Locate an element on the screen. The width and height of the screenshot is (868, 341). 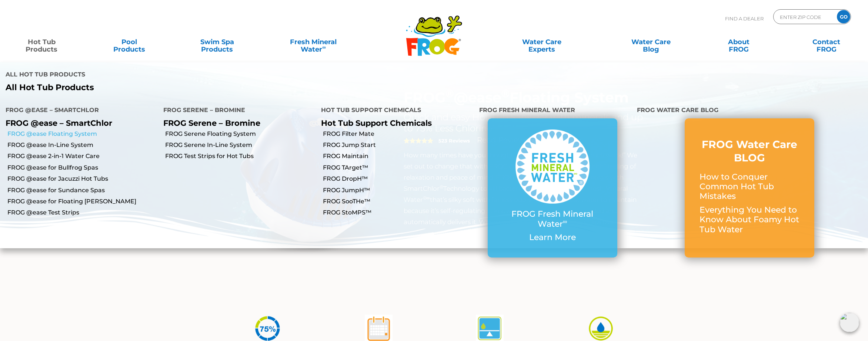
a: FROG @ease Floating System is located at coordinates (83, 134).